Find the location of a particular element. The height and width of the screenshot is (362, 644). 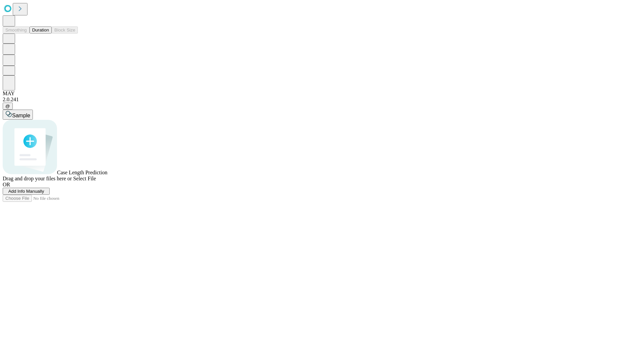

div: MAY is located at coordinates (322, 93).